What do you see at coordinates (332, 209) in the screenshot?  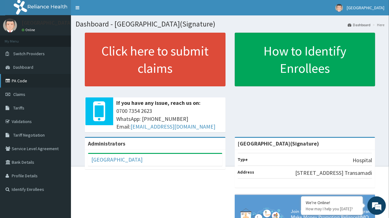 I see `p: How may I help you today?` at bounding box center [332, 209].